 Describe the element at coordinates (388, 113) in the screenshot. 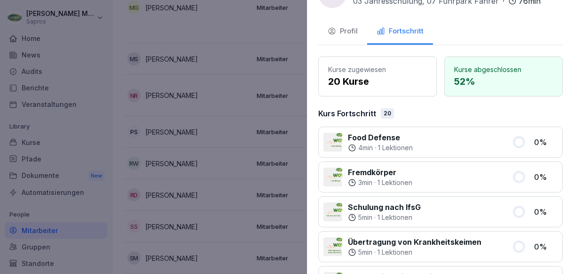

I see `div: 20` at that location.